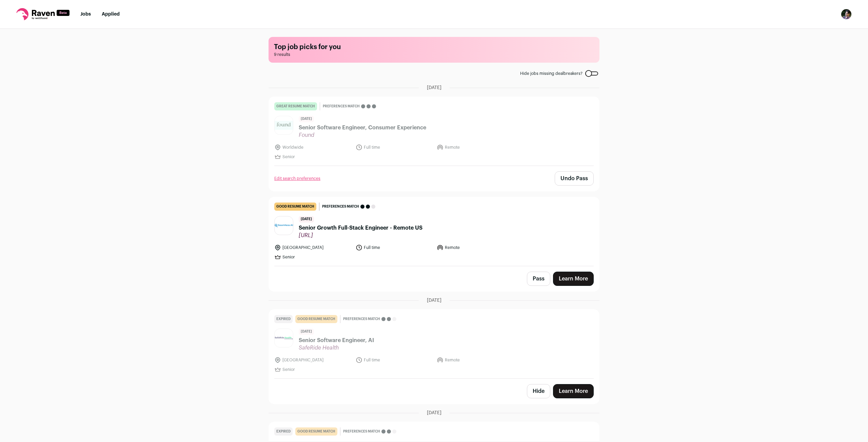 The image size is (868, 442). Describe the element at coordinates (284, 125) in the screenshot. I see `img: 4594f8e18b86b2428bde5cabb51e372f0e7907b76033b070d1df1bdbf03971eb` at that location.